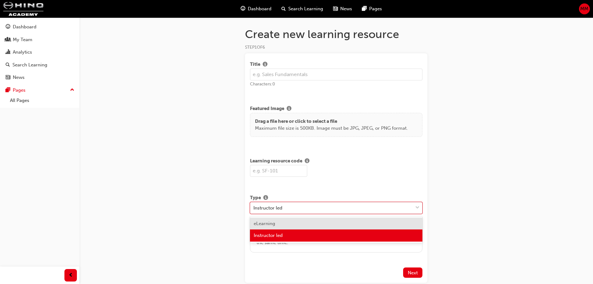  What do you see at coordinates (302, 9) in the screenshot?
I see `a: search-iconSearch Learning` at bounding box center [302, 9].